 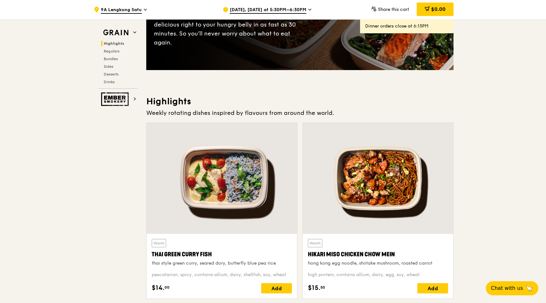 I want to click on span: Desserts, so click(x=111, y=74).